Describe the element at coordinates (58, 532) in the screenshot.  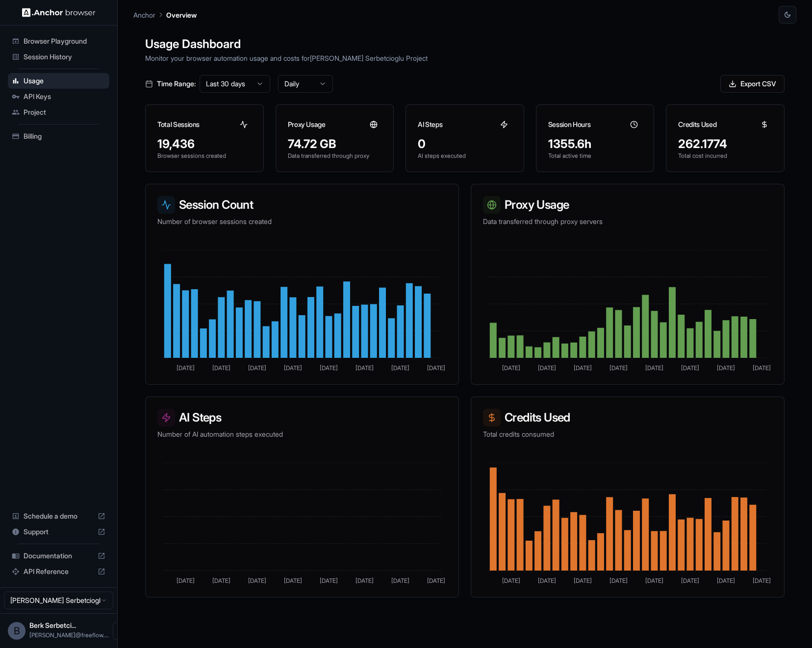
I see `div: Support` at that location.